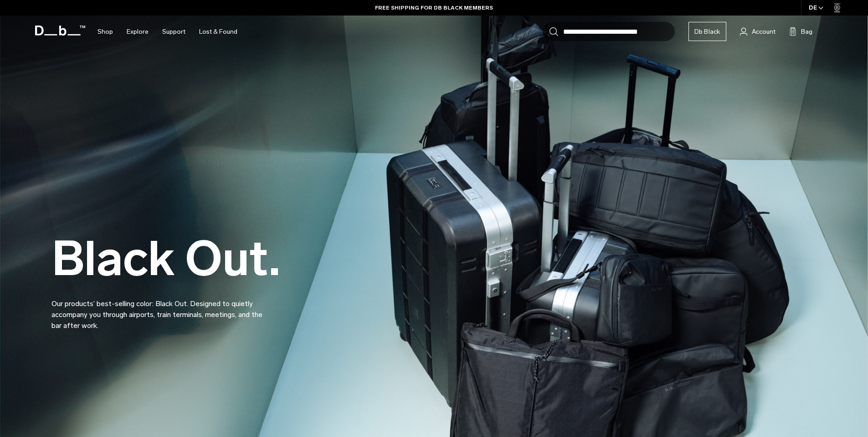 This screenshot has width=868, height=437. I want to click on p: Our products’ best-selling color: Black Out. Designed to quietly accompany you through airports, ..., so click(161, 309).